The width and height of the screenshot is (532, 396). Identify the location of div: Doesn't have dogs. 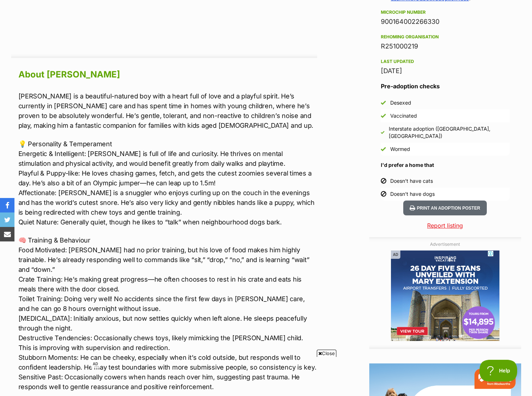
(412, 194).